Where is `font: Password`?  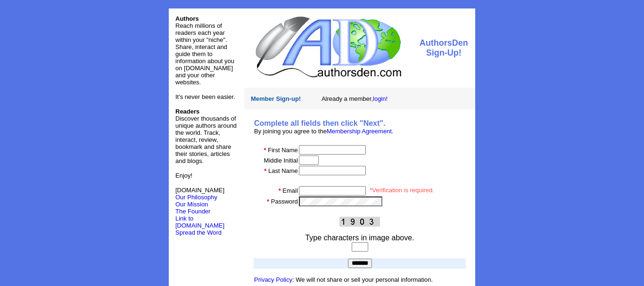 font: Password is located at coordinates (284, 201).